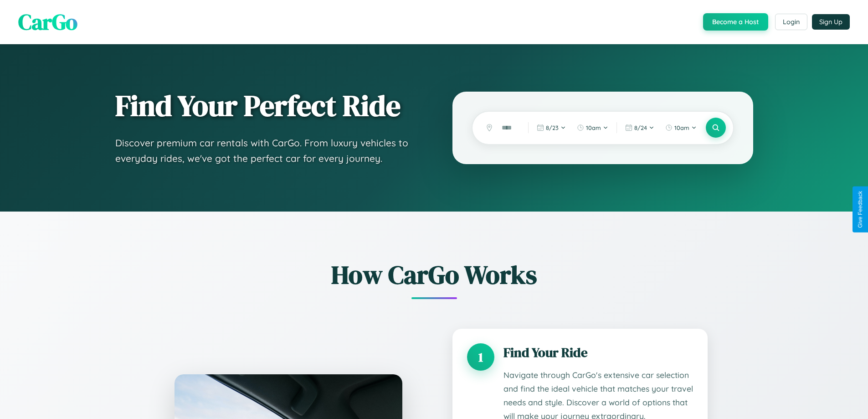 The image size is (868, 419). I want to click on button: Become a Host, so click(735, 22).